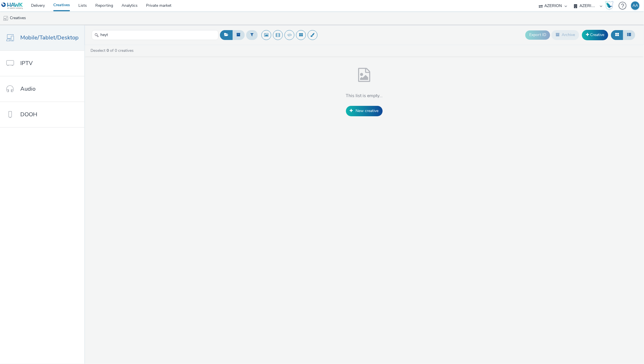 Image resolution: width=644 pixels, height=364 pixels. I want to click on img: undefined Logo, so click(12, 6).